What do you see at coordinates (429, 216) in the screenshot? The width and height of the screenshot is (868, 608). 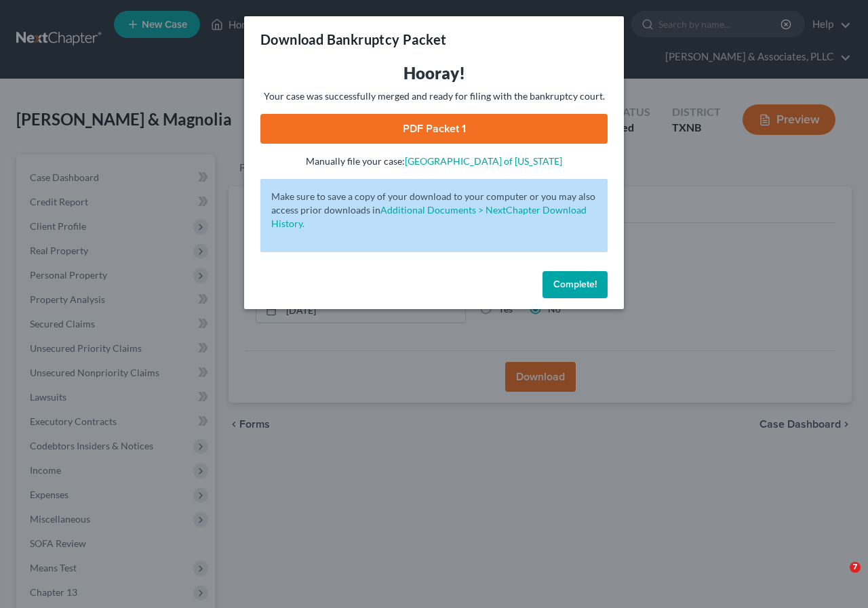 I see `a: Additional Documents > NextChapter Download History.` at bounding box center [429, 216].